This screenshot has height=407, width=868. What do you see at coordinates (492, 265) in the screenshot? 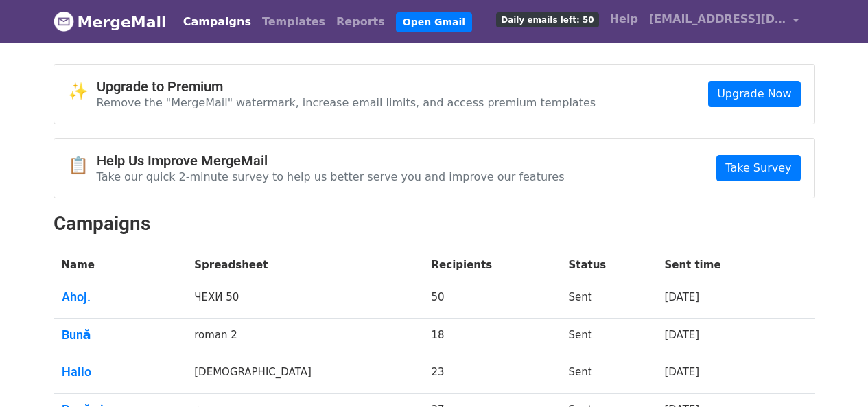
I see `th: Recipients` at bounding box center [492, 265].